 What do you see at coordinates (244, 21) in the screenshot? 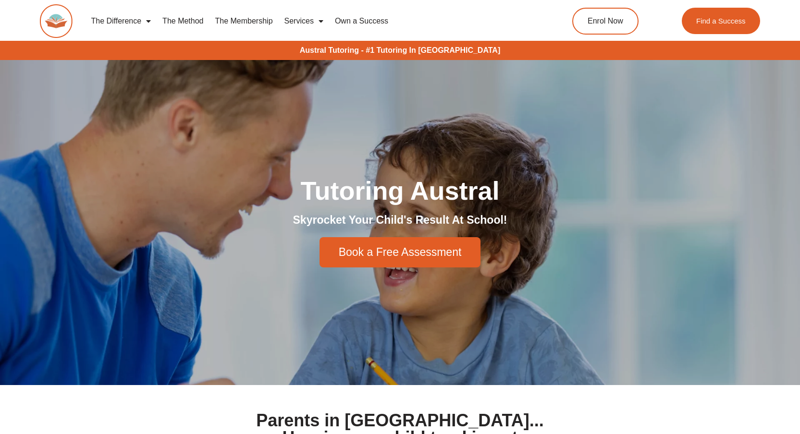
I see `a: The Membership` at bounding box center [244, 21].